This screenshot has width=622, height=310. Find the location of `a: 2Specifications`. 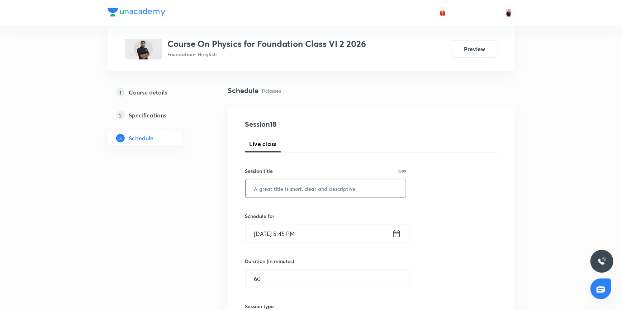

a: 2Specifications is located at coordinates (156, 115).